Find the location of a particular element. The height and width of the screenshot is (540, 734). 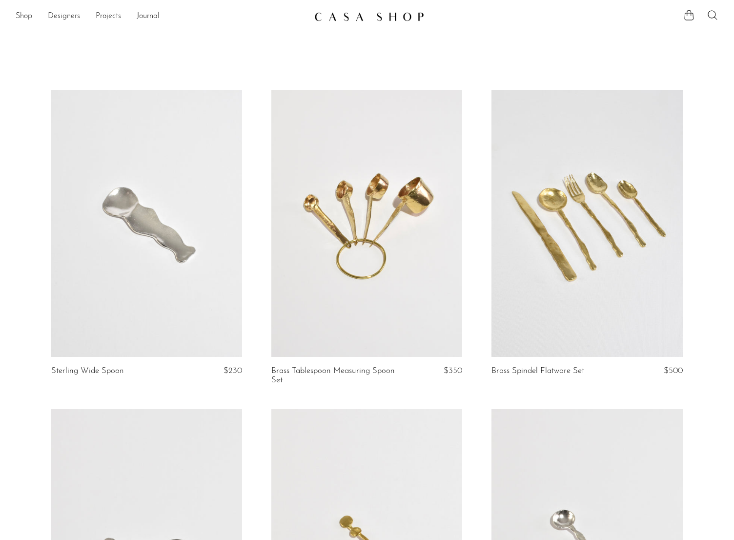

a: Shop is located at coordinates (24, 17).